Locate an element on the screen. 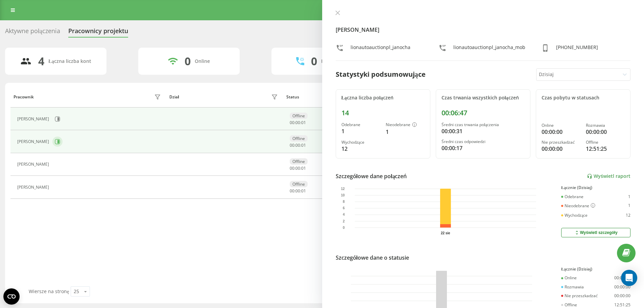 The height and width of the screenshot is (308, 644). div: Czas pobytu w statusach is located at coordinates (583, 98).